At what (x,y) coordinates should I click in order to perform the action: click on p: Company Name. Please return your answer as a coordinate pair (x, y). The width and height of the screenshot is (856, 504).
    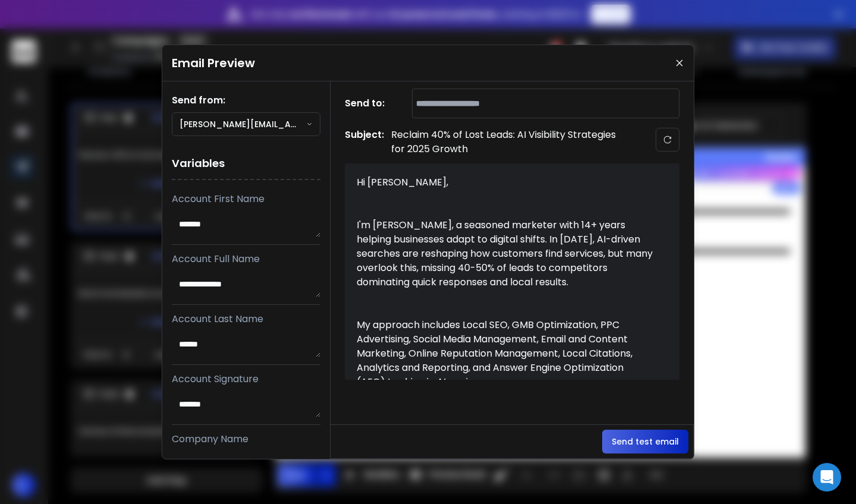
    Looking at the image, I should click on (246, 439).